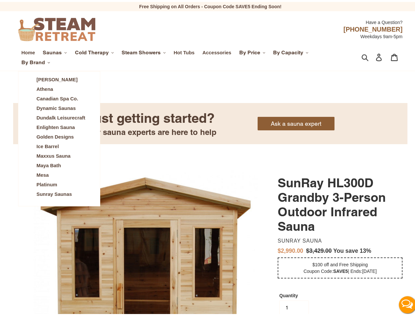 The image size is (415, 316). I want to click on span: Platinum, so click(47, 183).